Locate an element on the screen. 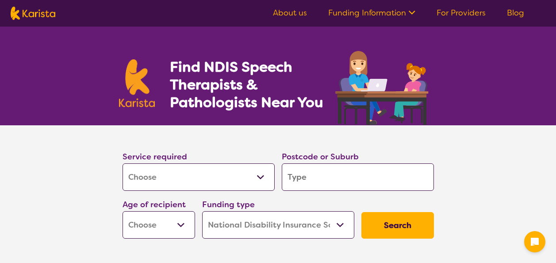 Image resolution: width=556 pixels, height=263 pixels. label: Age of recipient is located at coordinates (154, 204).